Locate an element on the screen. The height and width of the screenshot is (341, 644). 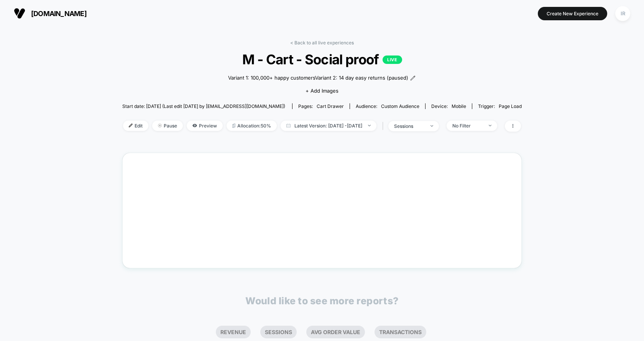
div: No Filter is located at coordinates (468, 126).